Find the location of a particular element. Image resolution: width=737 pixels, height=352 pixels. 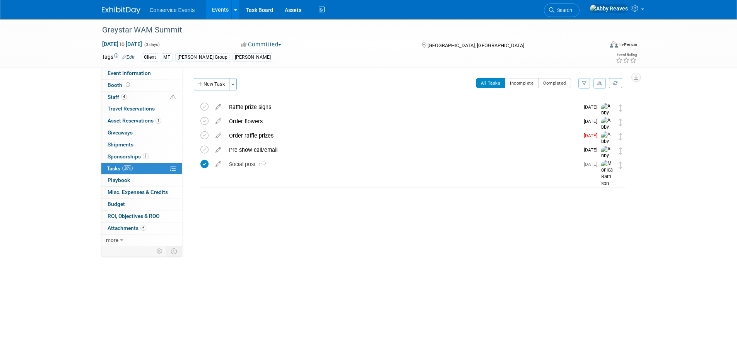

span: Potential Scheduling Conflict -- at least one attendee is tagged in another overlapping event. is located at coordinates (173, 97).